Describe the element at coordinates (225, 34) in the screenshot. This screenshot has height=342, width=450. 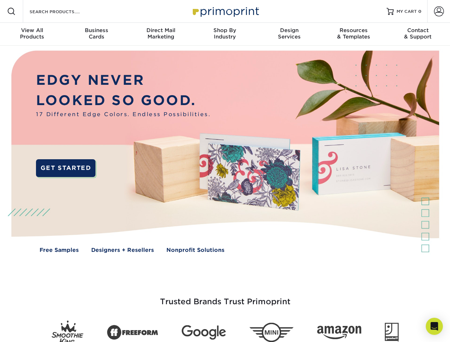
I see `div: Industry` at that location.